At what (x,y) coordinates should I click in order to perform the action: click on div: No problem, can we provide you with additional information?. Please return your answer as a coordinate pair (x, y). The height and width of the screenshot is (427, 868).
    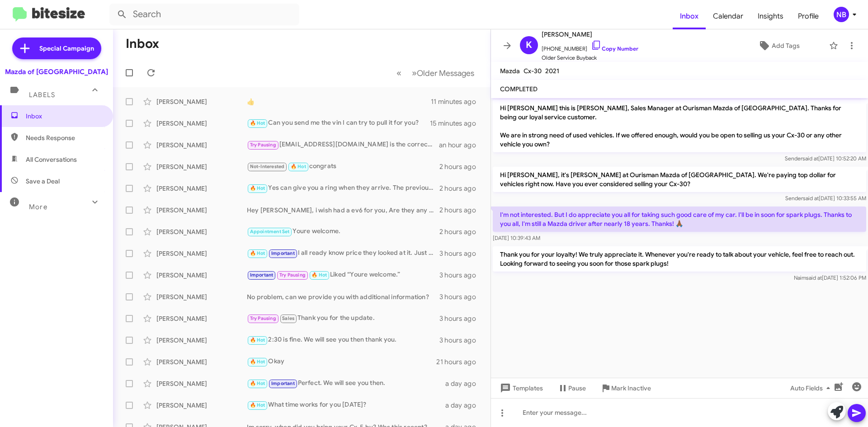
    Looking at the image, I should click on (343, 297).